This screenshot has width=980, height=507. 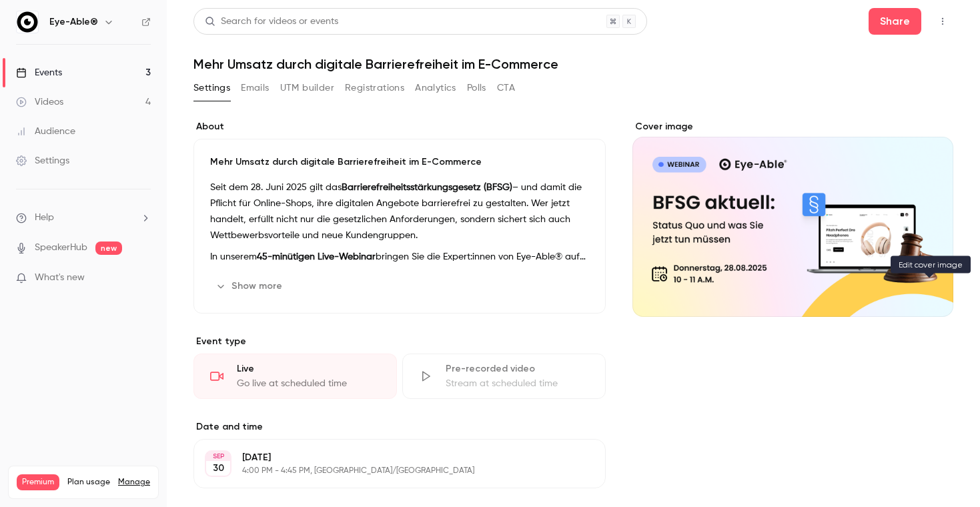 What do you see at coordinates (308, 383) in the screenshot?
I see `div: Go live at scheduled time` at bounding box center [308, 383].